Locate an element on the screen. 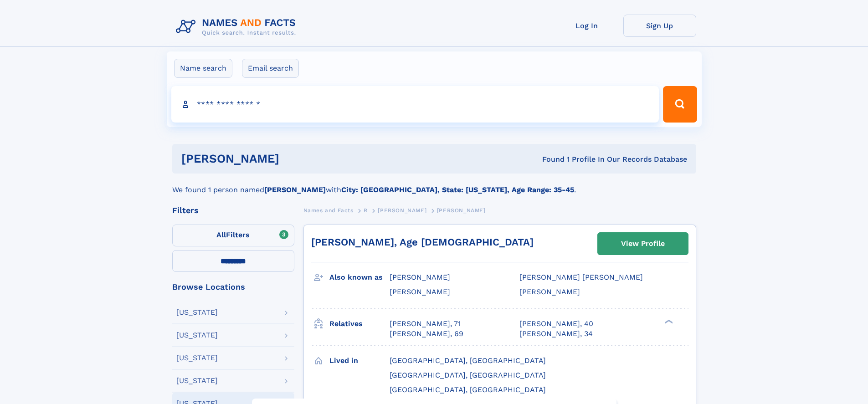 Image resolution: width=868 pixels, height=404 pixels. div: Browse Locations is located at coordinates (233, 287).